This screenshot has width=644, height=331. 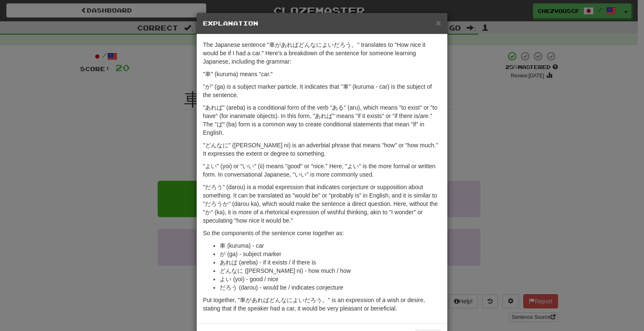 I want to click on p: The Japanese sentence "車があればどんなによいだろう。" translates to "How nice it would be if I had a car." Here..., so click(x=322, y=53).